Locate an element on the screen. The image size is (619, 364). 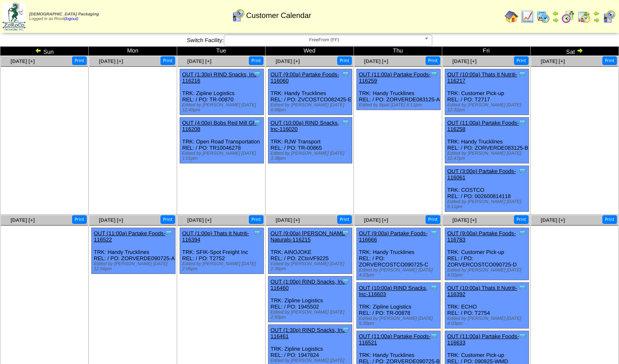
td: Tue is located at coordinates (221, 51).